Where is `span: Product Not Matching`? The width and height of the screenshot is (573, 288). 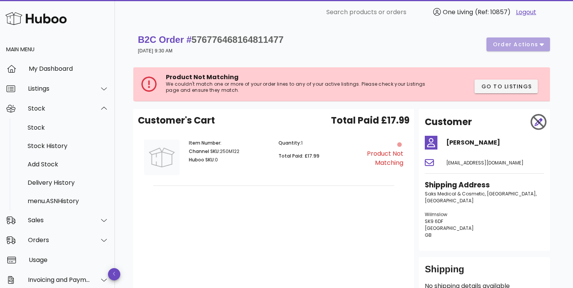 span: Product Not Matching is located at coordinates (202, 77).